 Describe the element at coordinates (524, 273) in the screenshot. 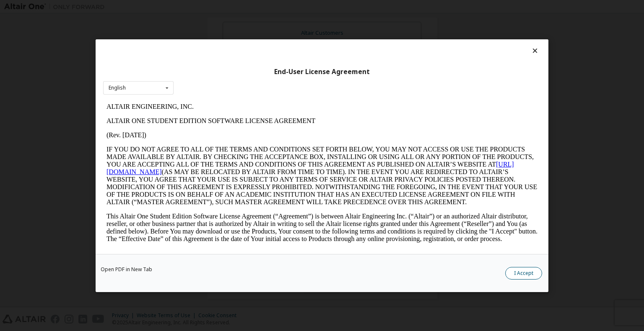

I see `button: I Accept` at that location.